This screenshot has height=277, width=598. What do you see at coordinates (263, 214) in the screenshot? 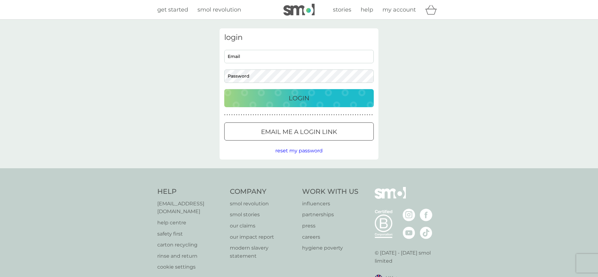
I see `p: smol stories` at bounding box center [263, 214].